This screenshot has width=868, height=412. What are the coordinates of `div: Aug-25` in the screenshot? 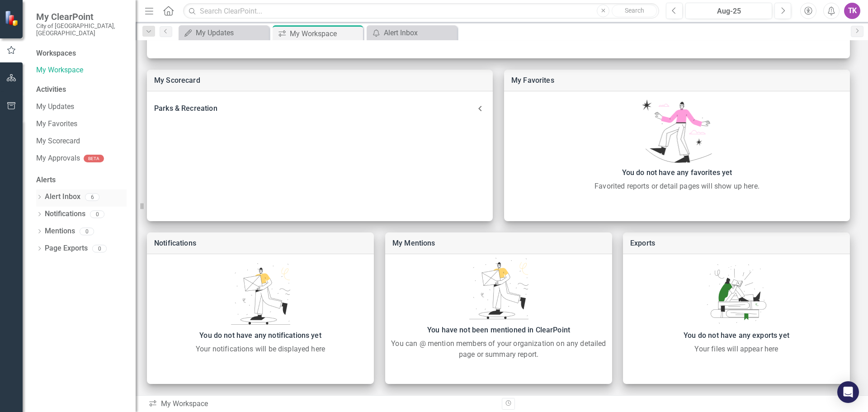 It's located at (729, 11).